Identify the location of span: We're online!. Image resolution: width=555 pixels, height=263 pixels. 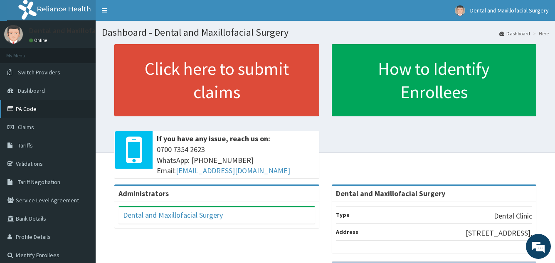
(81, 121).